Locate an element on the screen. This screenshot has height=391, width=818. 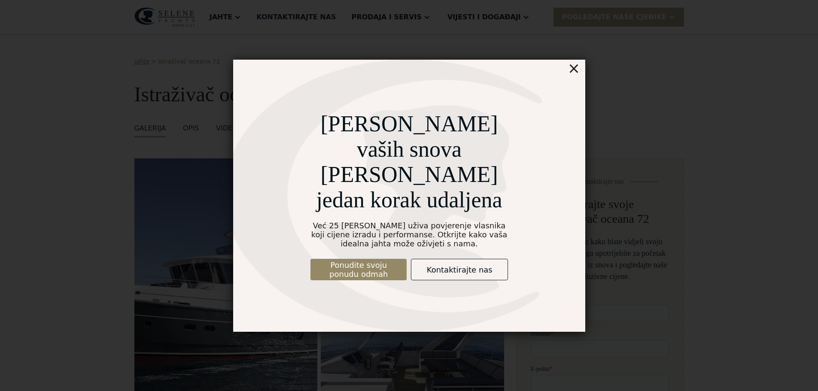
font: Kontaktirajte nas is located at coordinates (459, 269).